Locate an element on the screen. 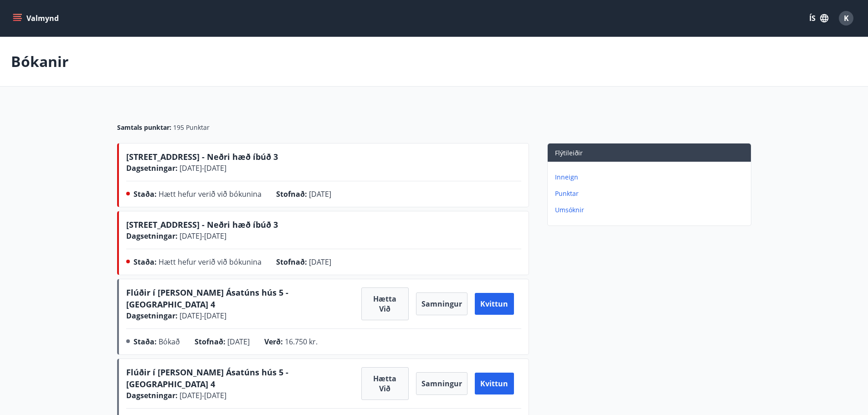  span: Verð : is located at coordinates (273, 341).